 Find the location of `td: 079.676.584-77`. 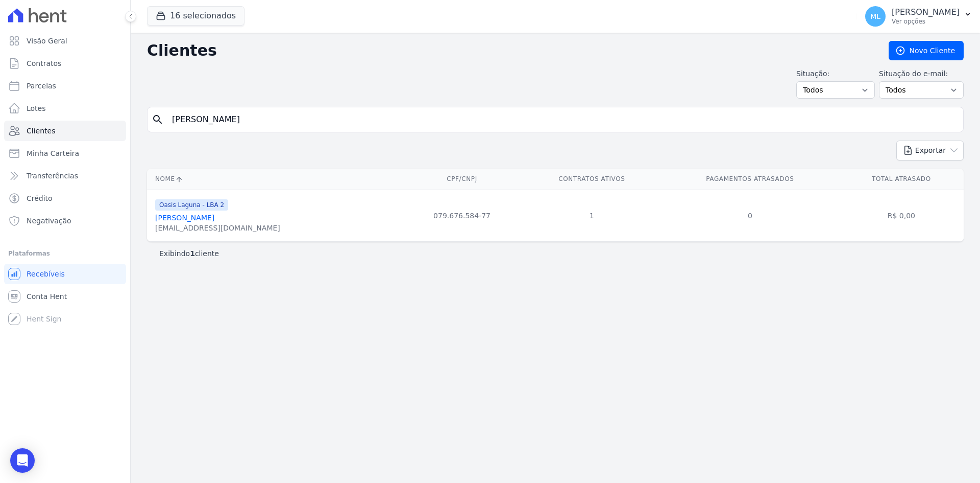

td: 079.676.584-77 is located at coordinates (461, 216).